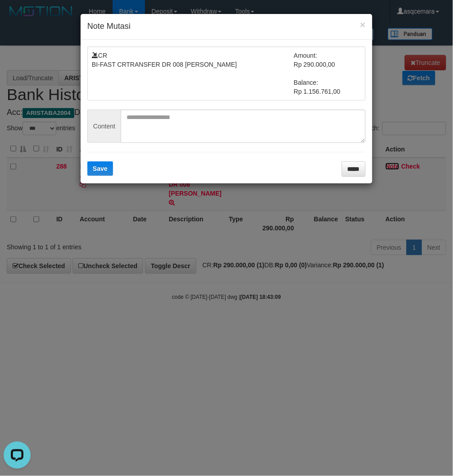 This screenshot has height=476, width=453. What do you see at coordinates (104, 126) in the screenshot?
I see `span: Content` at bounding box center [104, 126].